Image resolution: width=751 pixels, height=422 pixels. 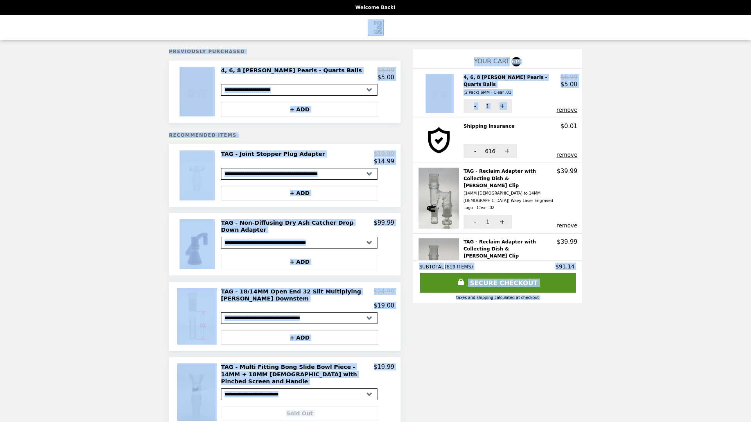 I want to click on h5: Recommended Items, so click(x=285, y=135).